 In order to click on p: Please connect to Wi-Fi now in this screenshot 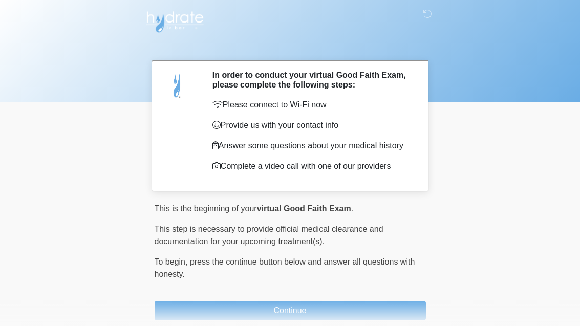, I will do `click(311, 105)`.